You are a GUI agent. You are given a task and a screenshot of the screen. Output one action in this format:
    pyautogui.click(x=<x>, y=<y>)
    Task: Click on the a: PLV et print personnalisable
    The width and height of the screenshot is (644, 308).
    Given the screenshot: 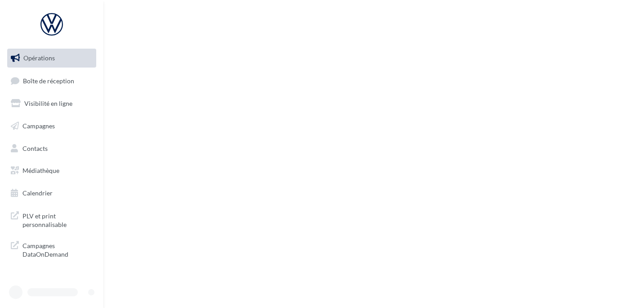 What is the action you would take?
    pyautogui.click(x=52, y=219)
    